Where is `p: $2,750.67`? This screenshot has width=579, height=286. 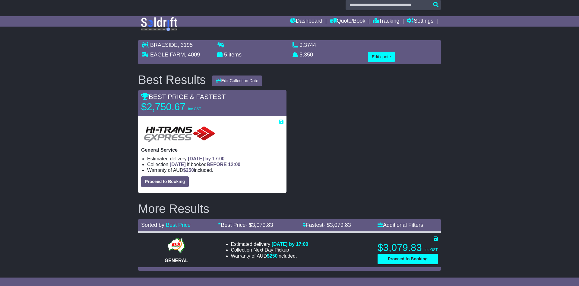 p: $2,750.67 is located at coordinates (179, 107).